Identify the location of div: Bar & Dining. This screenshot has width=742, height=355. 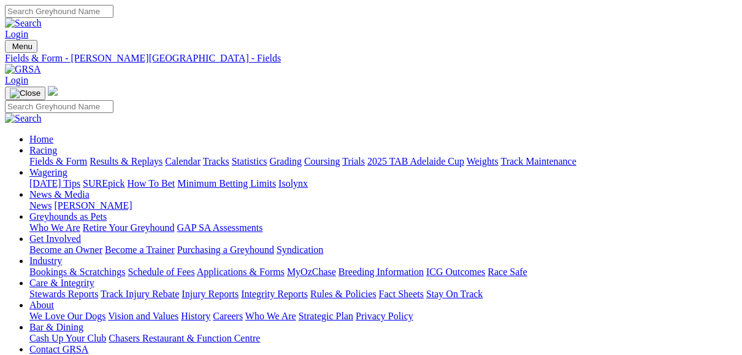
(383, 338).